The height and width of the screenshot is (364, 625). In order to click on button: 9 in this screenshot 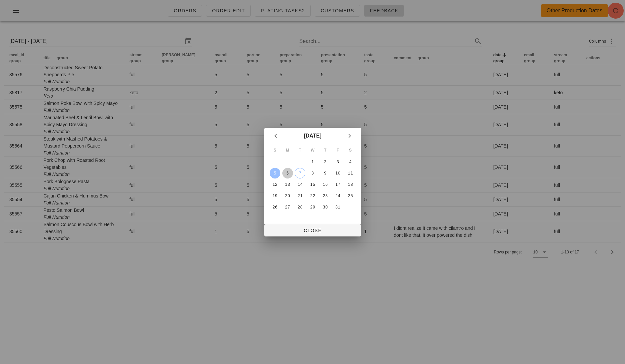, I will do `click(325, 173)`.